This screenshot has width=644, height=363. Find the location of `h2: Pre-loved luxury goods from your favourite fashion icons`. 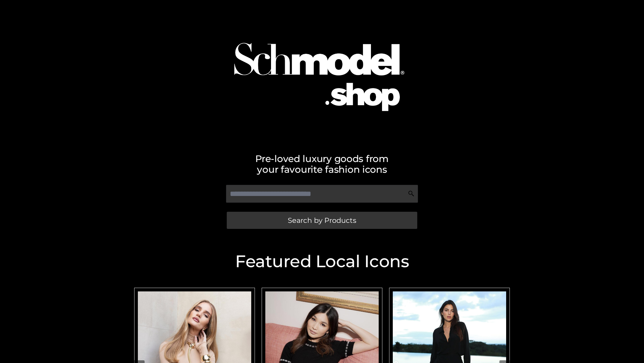

h2: Pre-loved luxury goods from your favourite fashion icons is located at coordinates (322, 164).